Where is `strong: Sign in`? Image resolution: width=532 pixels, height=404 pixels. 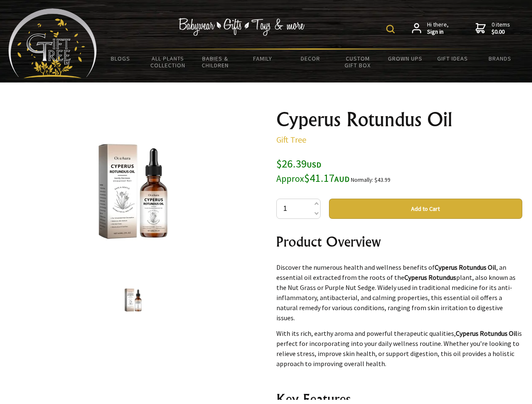
strong: Sign in is located at coordinates (438, 32).